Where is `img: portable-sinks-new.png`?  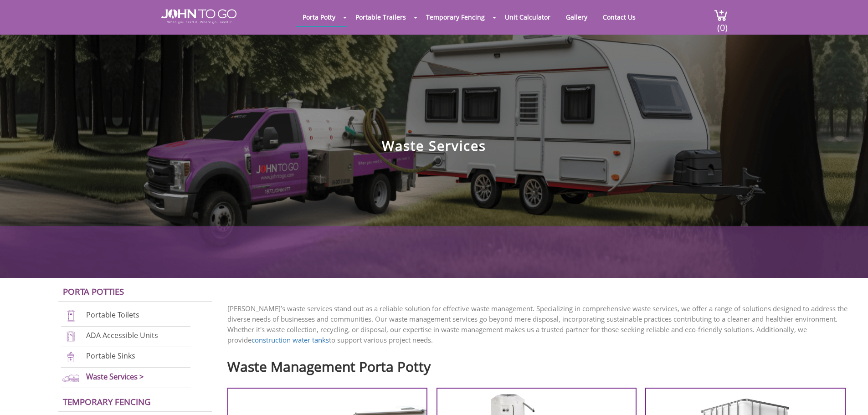
img: portable-sinks-new.png is located at coordinates (70, 357).